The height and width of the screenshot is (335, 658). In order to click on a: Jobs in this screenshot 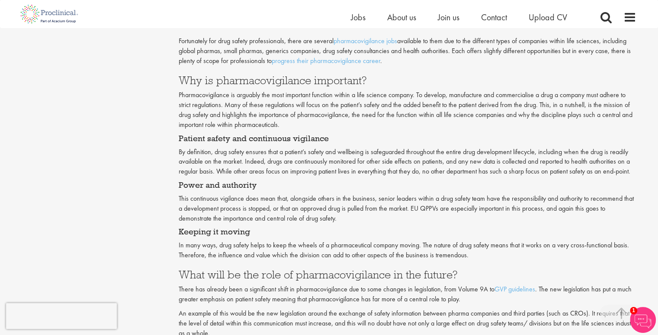, I will do `click(358, 17)`.